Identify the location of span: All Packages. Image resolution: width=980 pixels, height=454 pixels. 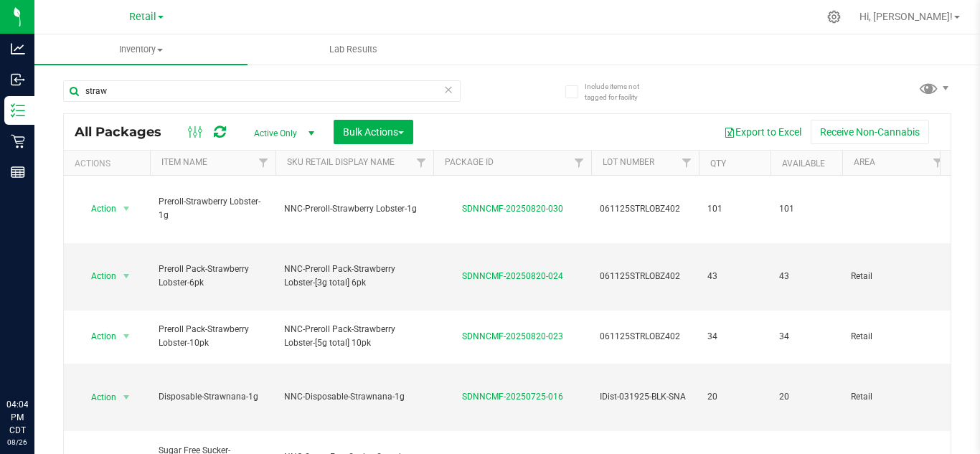
(125, 132).